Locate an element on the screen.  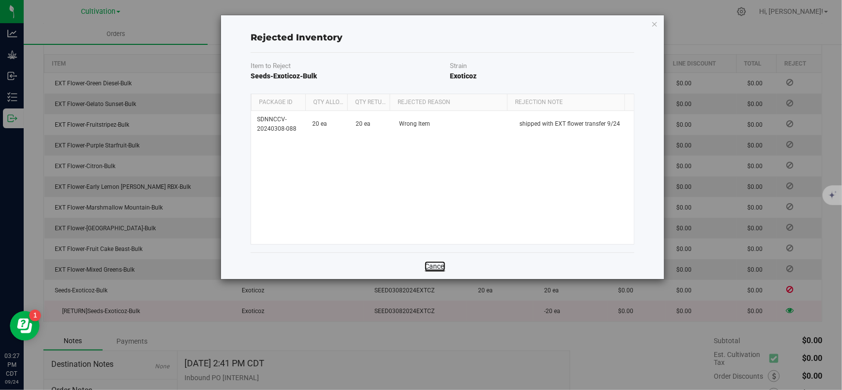
span: Wrong Item is located at coordinates (415, 124).